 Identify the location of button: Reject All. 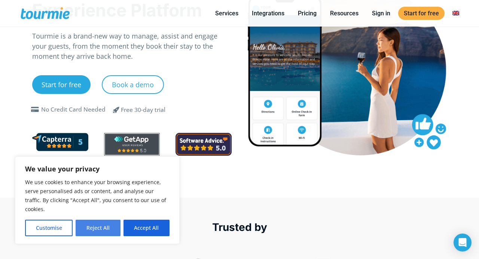
(98, 228).